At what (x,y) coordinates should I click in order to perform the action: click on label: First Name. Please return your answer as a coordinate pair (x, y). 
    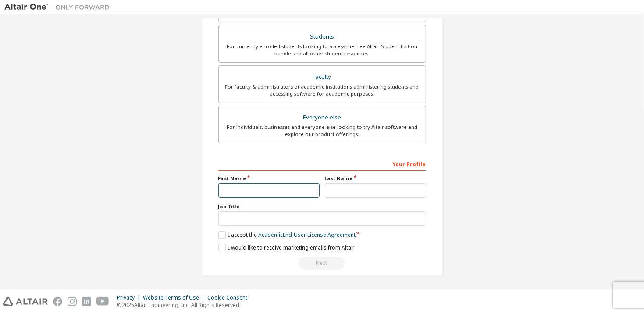
    Looking at the image, I should click on (268, 178).